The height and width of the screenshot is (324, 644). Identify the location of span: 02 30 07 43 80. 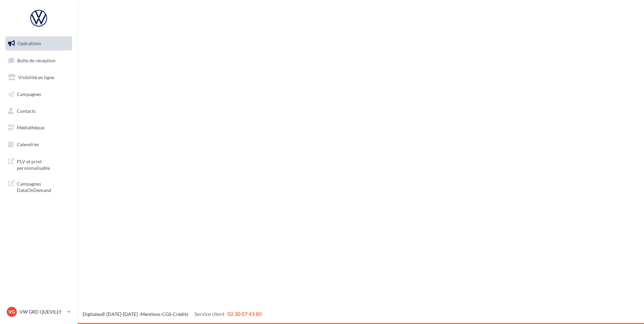
(245, 314).